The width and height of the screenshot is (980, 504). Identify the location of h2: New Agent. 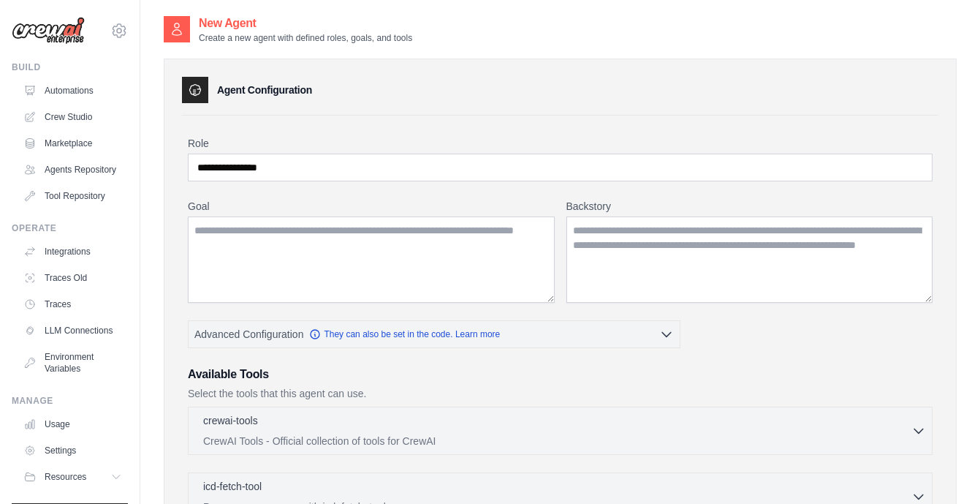
(306, 23).